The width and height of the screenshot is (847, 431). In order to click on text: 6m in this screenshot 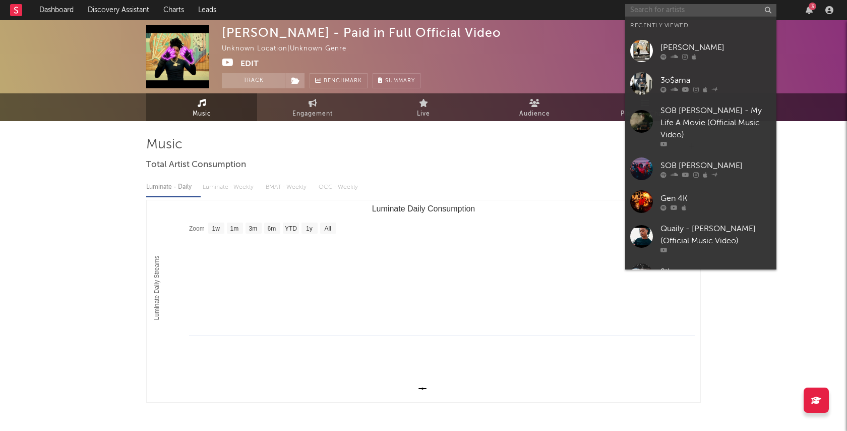, I will do `click(272, 229)`.